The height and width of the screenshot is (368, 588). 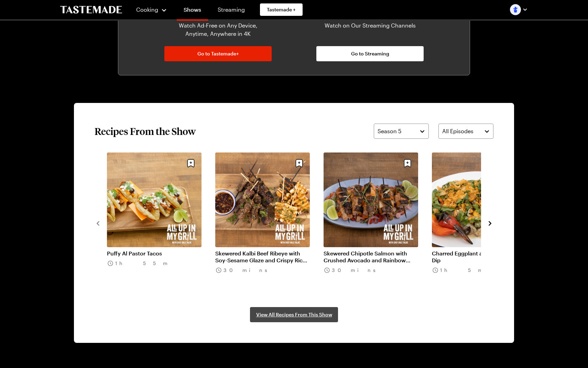 I want to click on div: 1 / 21, so click(x=161, y=222).